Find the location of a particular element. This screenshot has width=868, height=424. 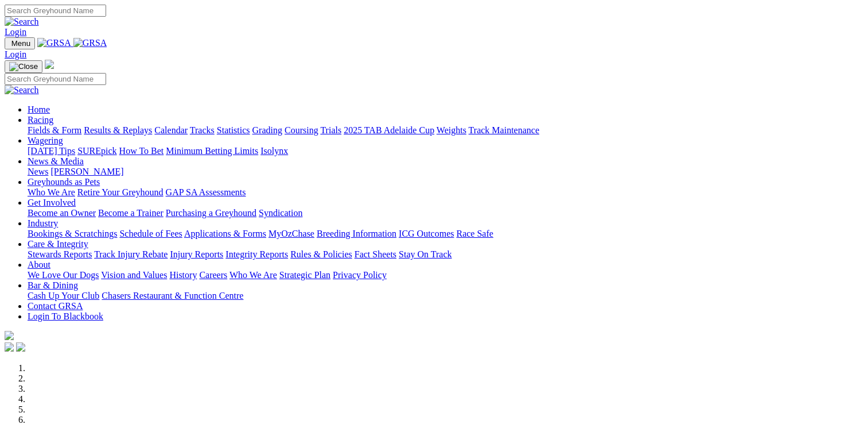

a: Isolynx is located at coordinates (274, 150).